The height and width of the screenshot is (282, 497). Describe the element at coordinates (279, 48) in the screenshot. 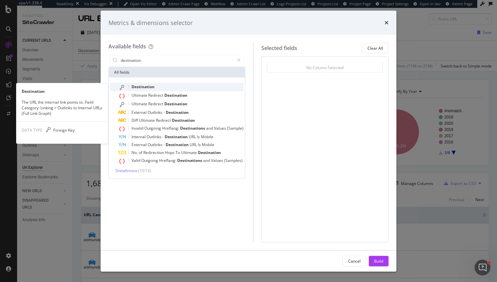

I see `div: Selected fields` at that location.